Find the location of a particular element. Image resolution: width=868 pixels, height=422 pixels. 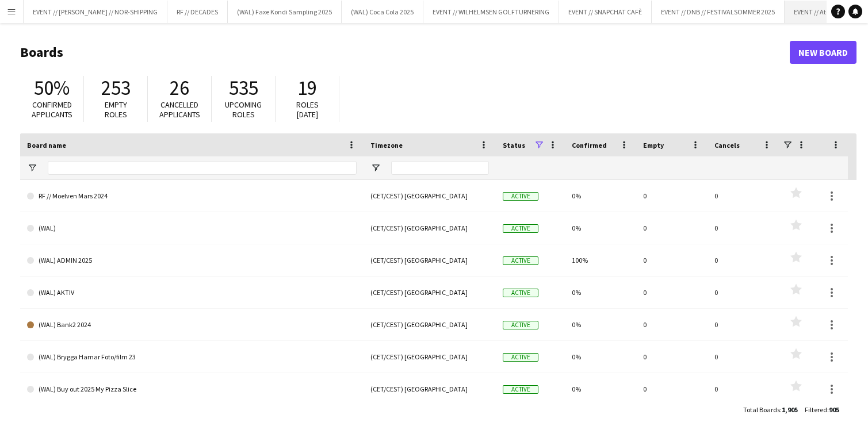

span: 253 is located at coordinates (116, 88).